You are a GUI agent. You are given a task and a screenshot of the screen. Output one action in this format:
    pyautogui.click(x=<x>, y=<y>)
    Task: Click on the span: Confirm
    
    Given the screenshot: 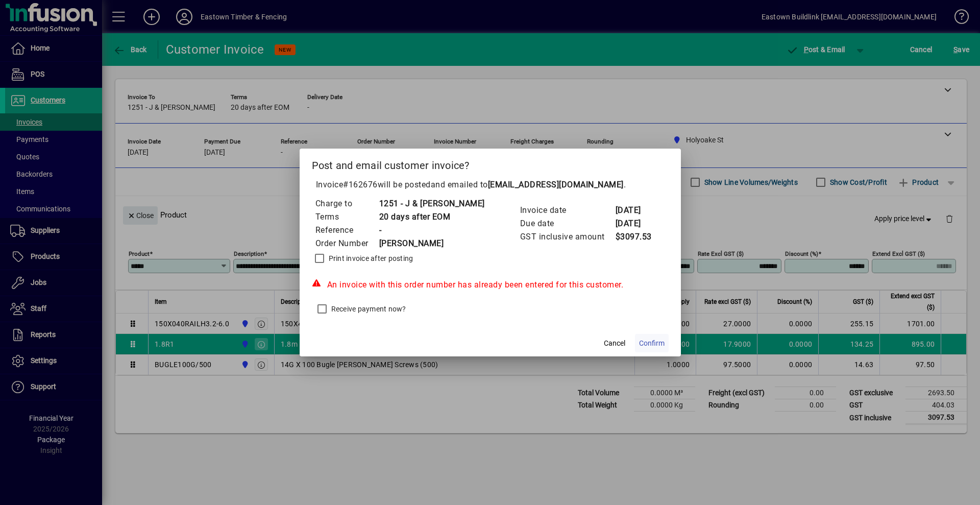 What is the action you would take?
    pyautogui.click(x=652, y=343)
    